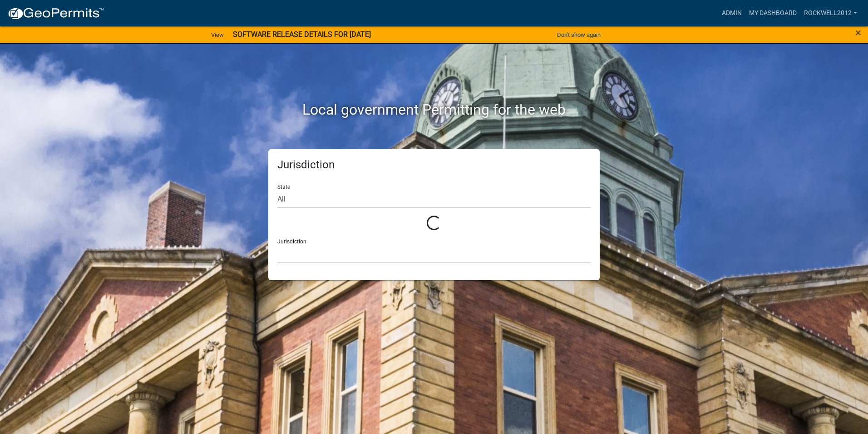 The width and height of the screenshot is (868, 434). What do you see at coordinates (830, 13) in the screenshot?
I see `a: Rockwell2012` at bounding box center [830, 13].